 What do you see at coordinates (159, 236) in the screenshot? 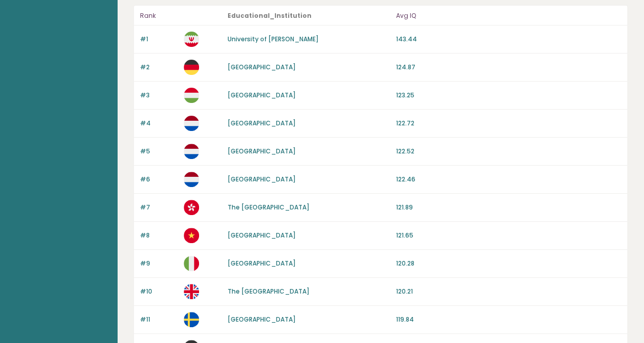
I see `p: #8` at bounding box center [159, 236].